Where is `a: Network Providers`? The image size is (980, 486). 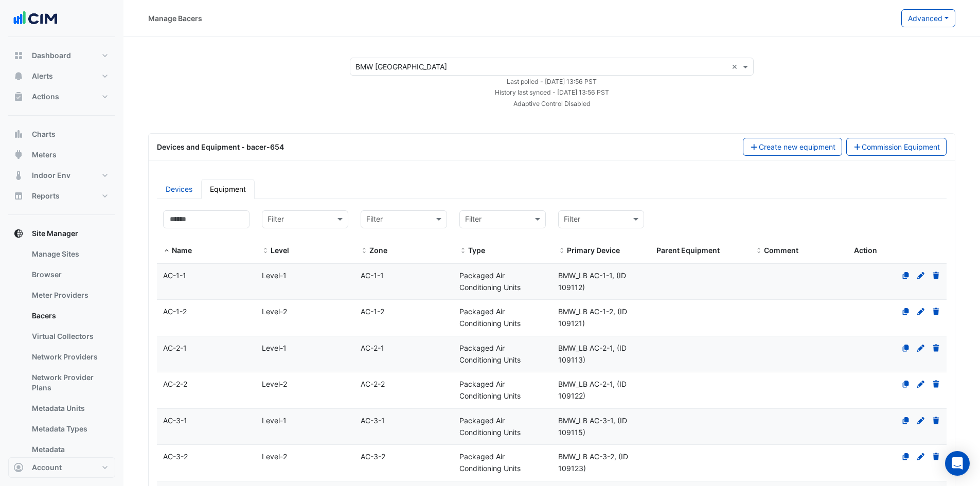 a: Network Providers is located at coordinates (70, 357).